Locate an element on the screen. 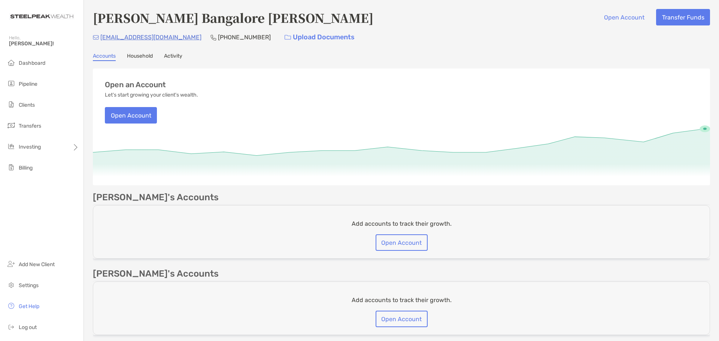  span: Add New Client is located at coordinates (37, 265).